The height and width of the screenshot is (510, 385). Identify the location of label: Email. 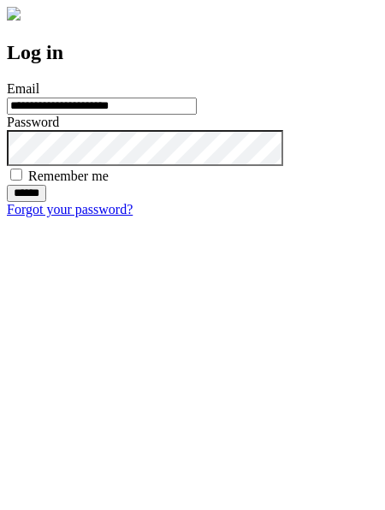
(23, 88).